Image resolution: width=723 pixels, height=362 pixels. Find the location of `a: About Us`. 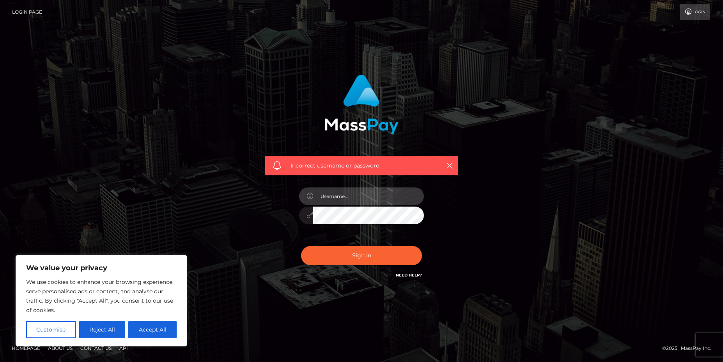

a: About Us is located at coordinates (60, 348).